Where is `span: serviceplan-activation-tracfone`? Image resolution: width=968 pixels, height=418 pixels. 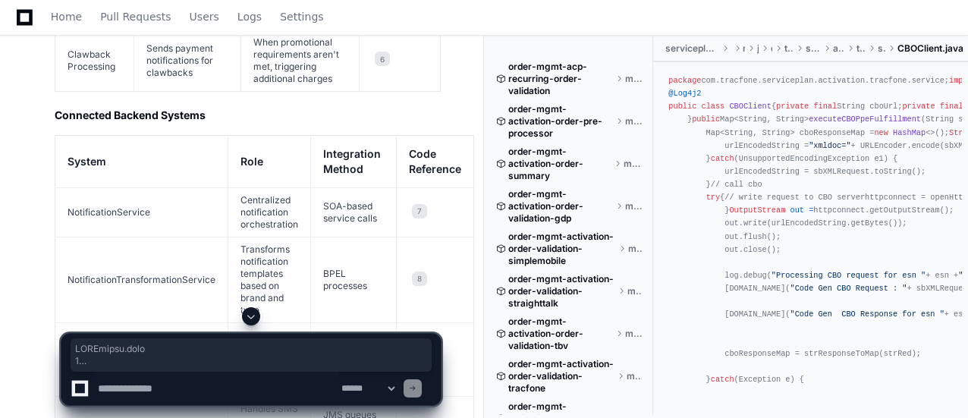 span: serviceplan-activation-tracfone is located at coordinates (692, 49).